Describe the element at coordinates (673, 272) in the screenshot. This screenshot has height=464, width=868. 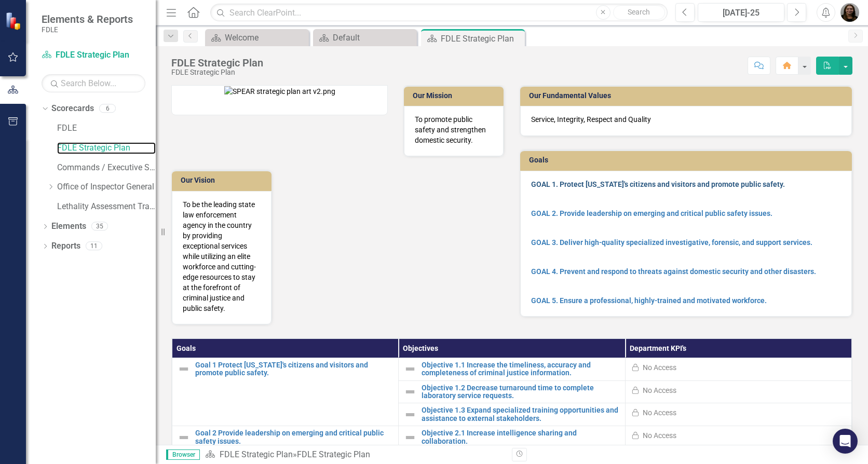
I see `a: GOAL 4. Prevent and respond to threats against domestic security and other disasters.` at that location.